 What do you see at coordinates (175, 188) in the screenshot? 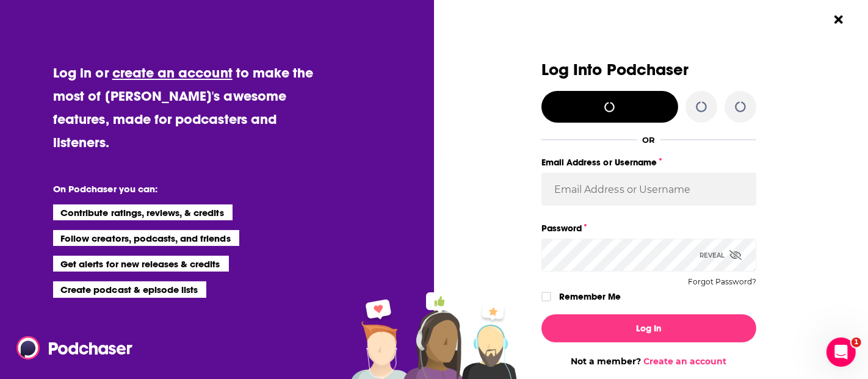
I see `li: On Podchaser you can:` at bounding box center [175, 188].